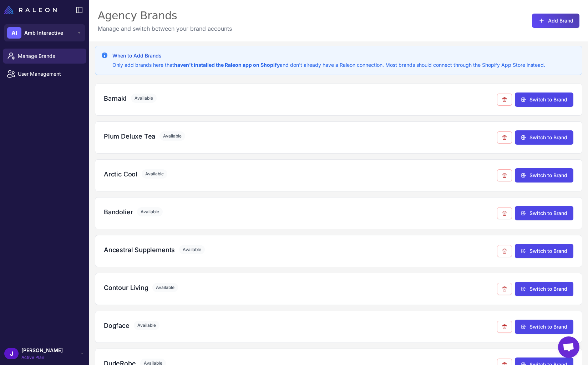 The image size is (588, 365). What do you see at coordinates (49, 74) in the screenshot?
I see `span: User Management` at bounding box center [49, 74].